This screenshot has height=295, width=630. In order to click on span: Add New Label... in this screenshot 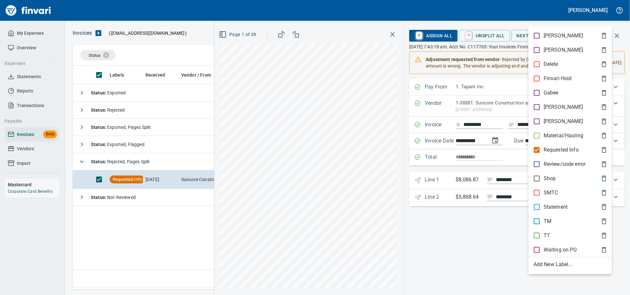, I will do `click(570, 265)`.